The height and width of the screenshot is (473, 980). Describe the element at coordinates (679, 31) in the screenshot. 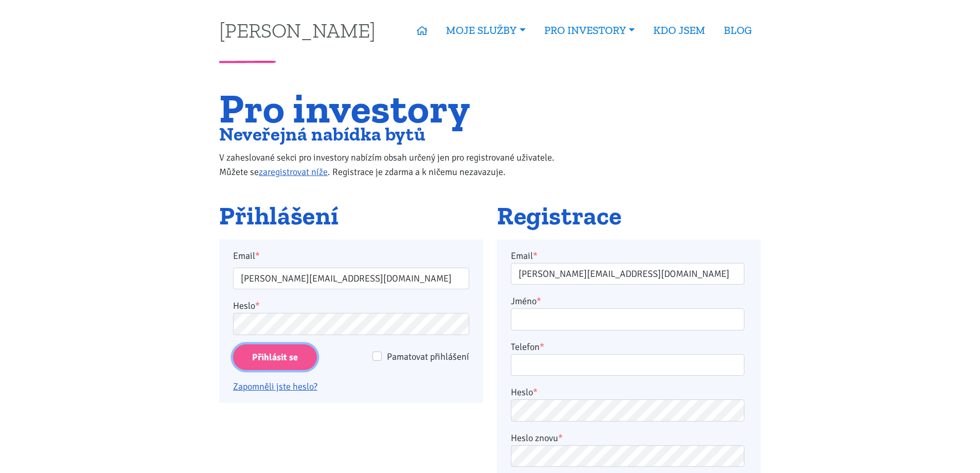

I see `a: KDO JSEM` at that location.